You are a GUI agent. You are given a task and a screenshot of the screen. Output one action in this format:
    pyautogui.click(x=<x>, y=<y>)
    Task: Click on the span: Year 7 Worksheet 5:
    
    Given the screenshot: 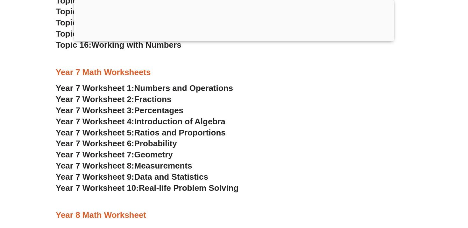 What is the action you would take?
    pyautogui.click(x=95, y=133)
    